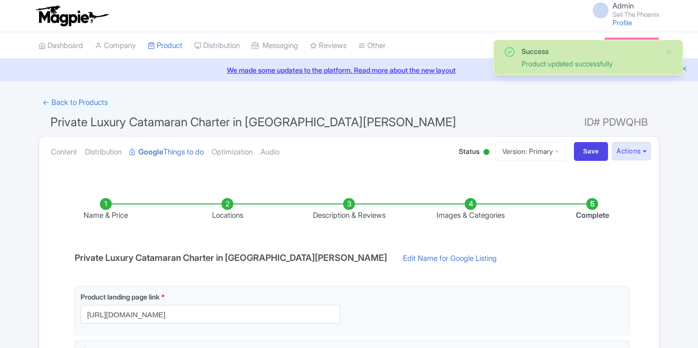 The image size is (698, 348). I want to click on a: ← Back to Products, so click(75, 102).